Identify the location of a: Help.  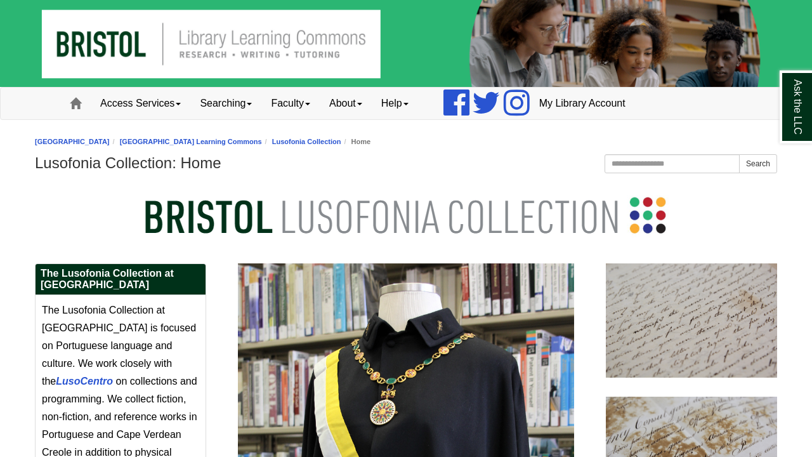
(394, 103).